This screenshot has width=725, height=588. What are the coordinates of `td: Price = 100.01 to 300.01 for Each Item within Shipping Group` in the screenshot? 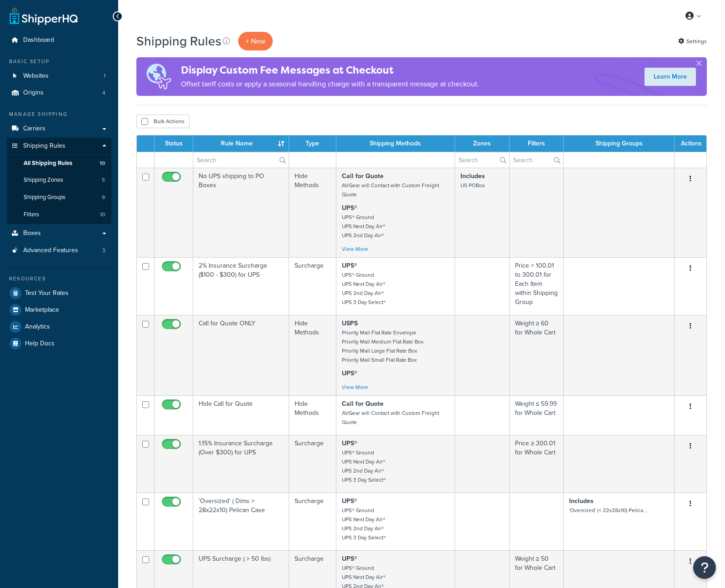 It's located at (537, 286).